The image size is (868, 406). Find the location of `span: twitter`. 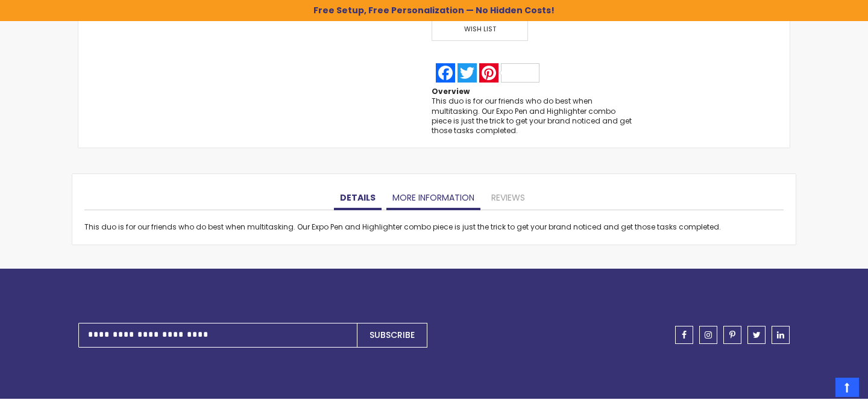

span: twitter is located at coordinates (756, 335).